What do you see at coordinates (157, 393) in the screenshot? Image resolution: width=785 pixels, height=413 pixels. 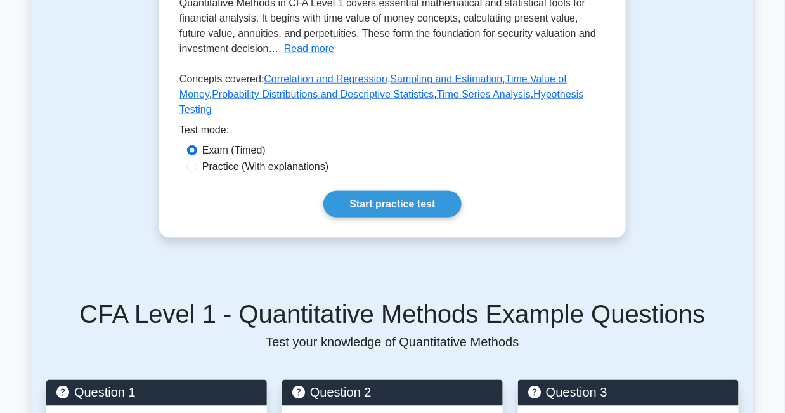 I see `h5: Question 1` at bounding box center [157, 393].